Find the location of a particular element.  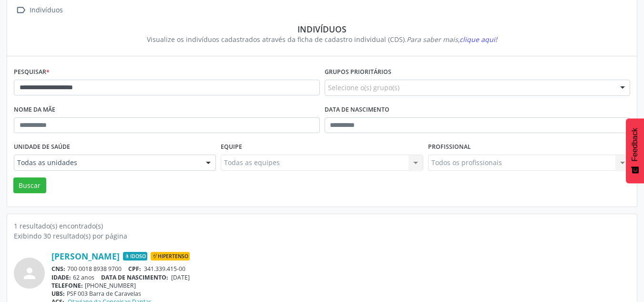

span: Todas as unidades is located at coordinates (107, 162).